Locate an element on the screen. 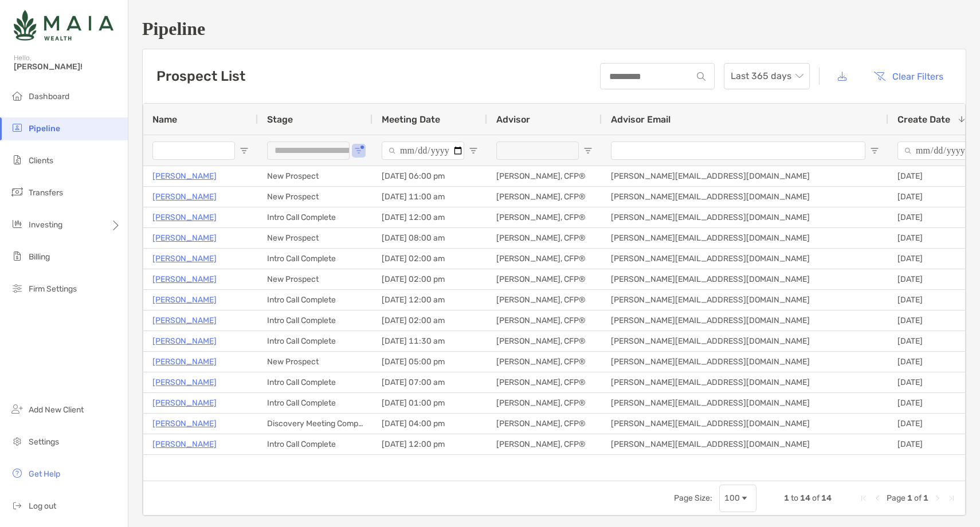 Image resolution: width=980 pixels, height=527 pixels. span: Name is located at coordinates (165, 119).